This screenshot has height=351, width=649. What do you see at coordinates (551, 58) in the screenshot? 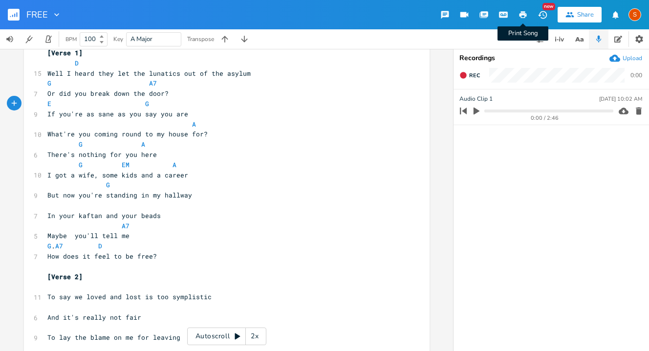
I see `div: Recordings` at bounding box center [551, 58].